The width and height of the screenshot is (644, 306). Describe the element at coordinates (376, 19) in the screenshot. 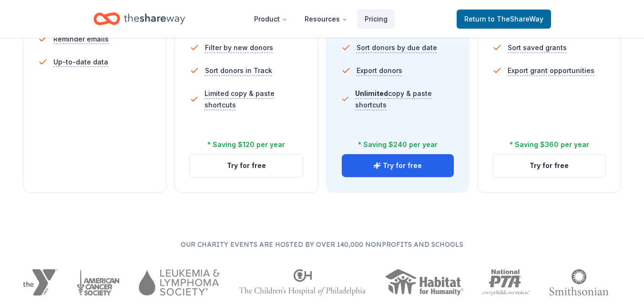

I see `a: Pricing` at that location.